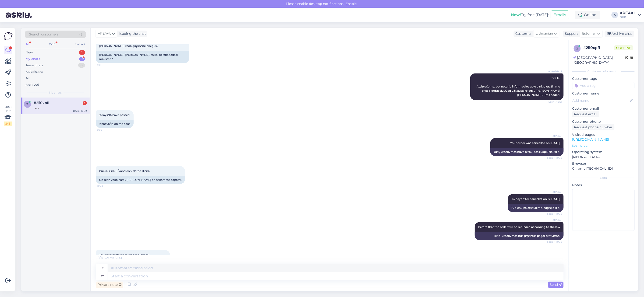  What do you see at coordinates (624, 48) in the screenshot?
I see `span: Online` at bounding box center [624, 48].